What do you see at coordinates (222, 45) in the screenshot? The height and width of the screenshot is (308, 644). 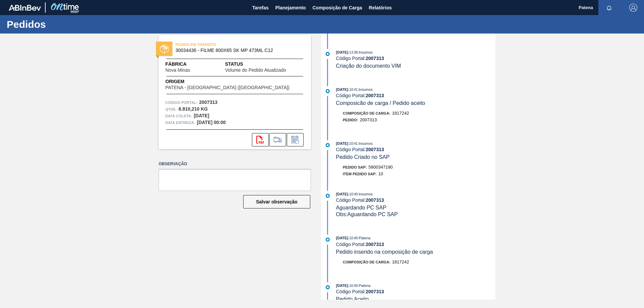 I see `span: PEDIDO EM TRÂNSITO` at bounding box center [222, 45].